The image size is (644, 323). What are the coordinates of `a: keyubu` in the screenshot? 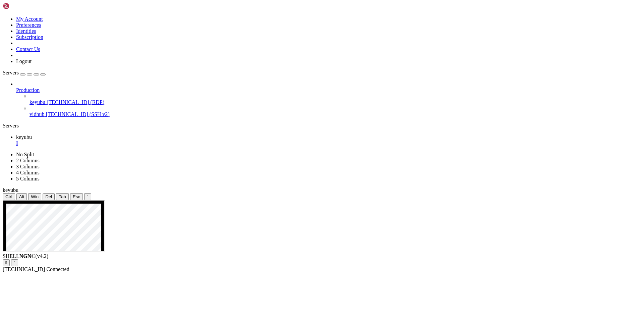 It's located at (328, 141).